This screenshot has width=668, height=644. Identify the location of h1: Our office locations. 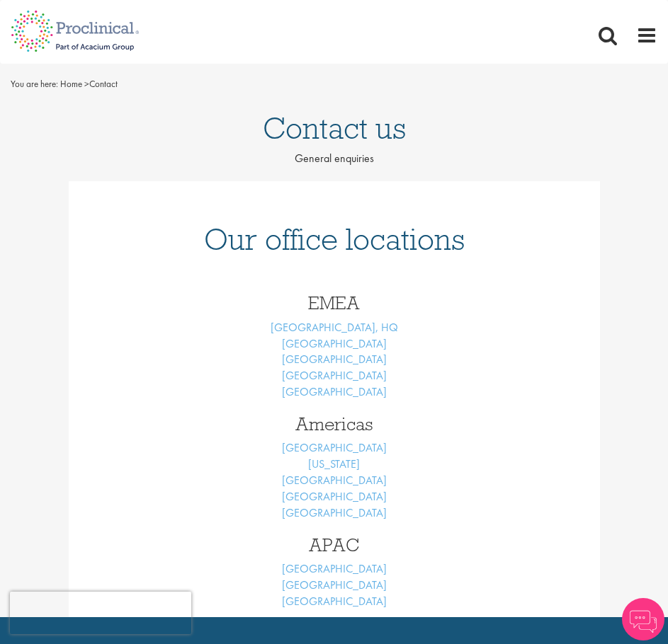
(334, 239).